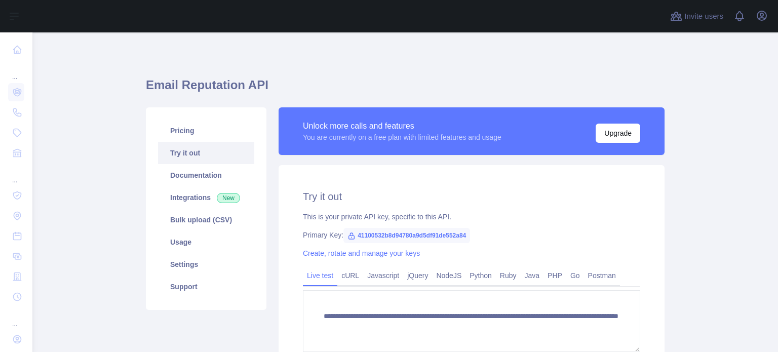  What do you see at coordinates (383, 276) in the screenshot?
I see `a: Javascript` at bounding box center [383, 276].